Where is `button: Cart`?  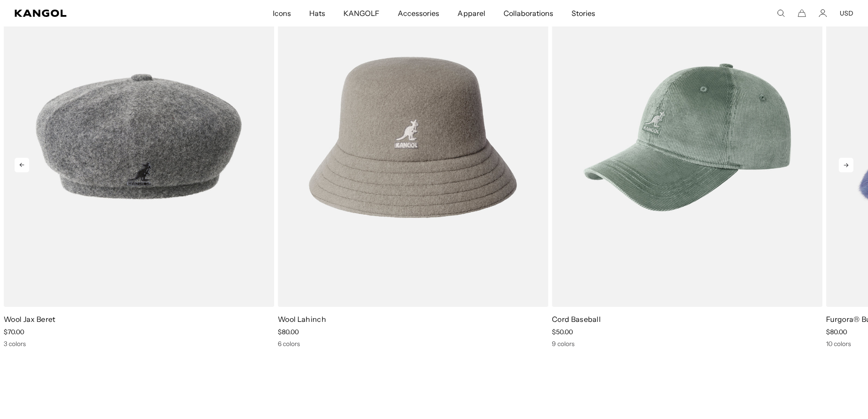
button: Cart is located at coordinates (802, 13).